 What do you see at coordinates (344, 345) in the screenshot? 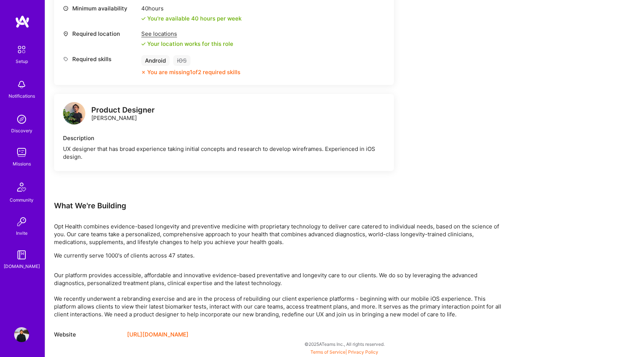
I see `div: © 2025 ATeams Inc., All rights reserved.` at bounding box center [344, 345].